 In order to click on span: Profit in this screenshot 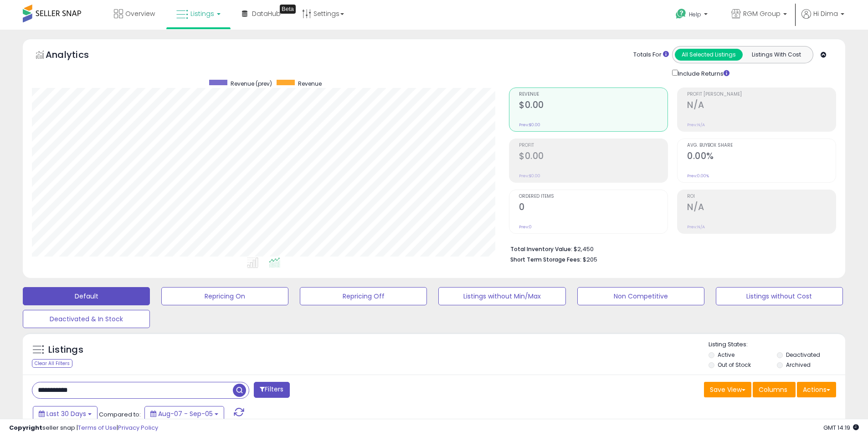, I will do `click(593, 145)`.